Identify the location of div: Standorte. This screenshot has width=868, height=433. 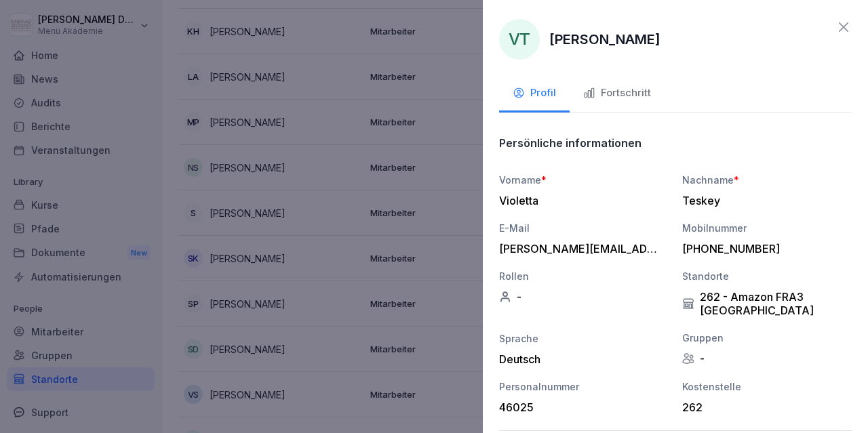
(767, 276).